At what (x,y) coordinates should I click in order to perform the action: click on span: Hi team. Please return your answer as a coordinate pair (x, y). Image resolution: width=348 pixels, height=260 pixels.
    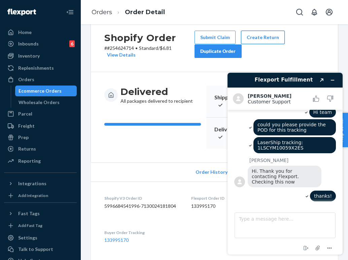
    Looking at the image, I should click on (100, 45).